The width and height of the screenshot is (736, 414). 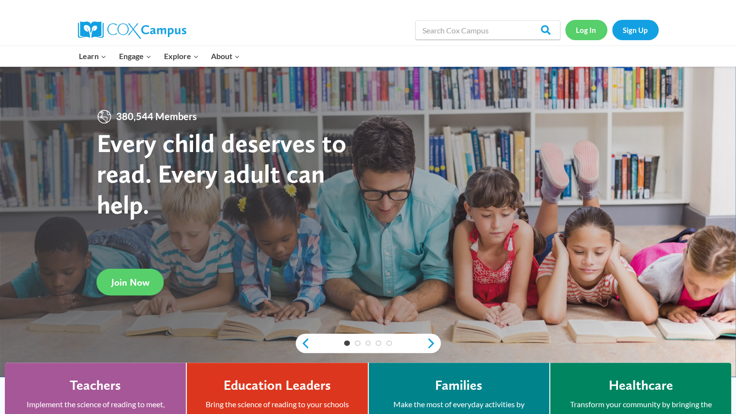 What do you see at coordinates (434, 343) in the screenshot?
I see `a: next` at bounding box center [434, 343].